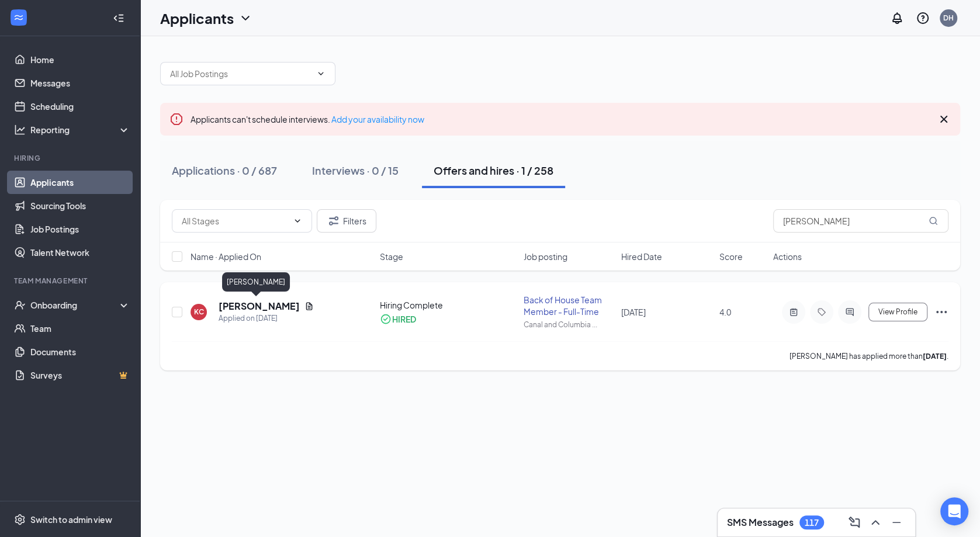 The width and height of the screenshot is (980, 537). I want to click on a: Messages, so click(80, 83).